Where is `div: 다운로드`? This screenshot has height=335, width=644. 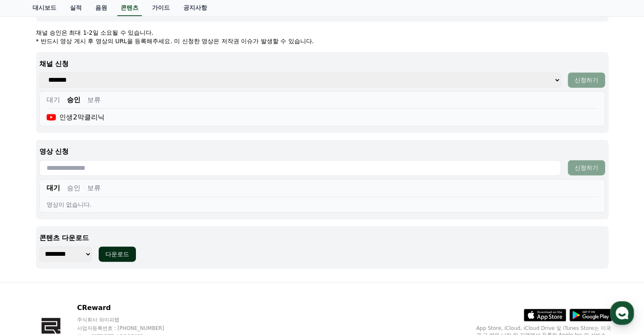
div: 다운로드 is located at coordinates (117, 254).